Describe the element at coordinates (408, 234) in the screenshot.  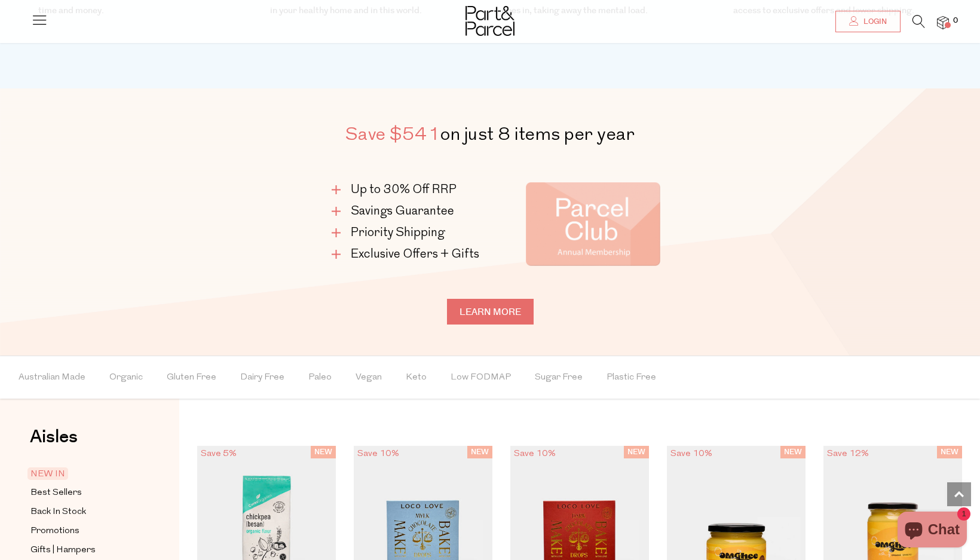
I see `li: Priority Shipping` at that location.